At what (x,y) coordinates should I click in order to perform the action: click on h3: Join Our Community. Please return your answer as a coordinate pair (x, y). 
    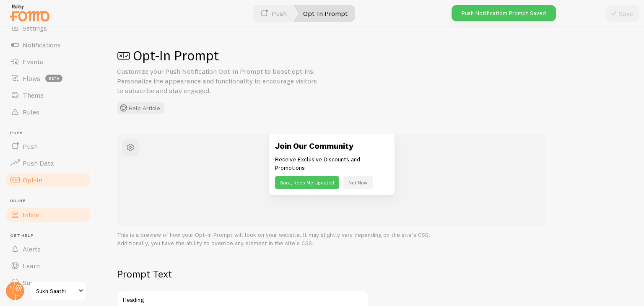
    Looking at the image, I should click on (331, 146).